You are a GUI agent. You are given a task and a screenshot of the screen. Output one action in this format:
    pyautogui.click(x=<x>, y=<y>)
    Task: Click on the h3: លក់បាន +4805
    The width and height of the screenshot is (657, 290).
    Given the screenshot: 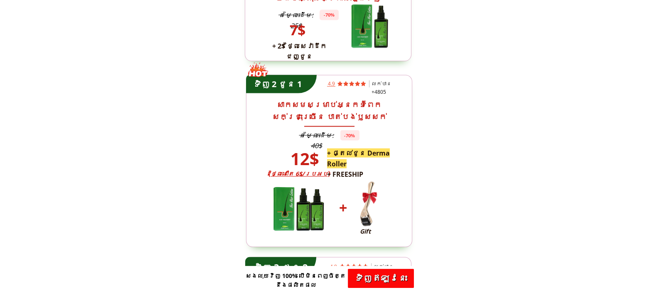 What is the action you would take?
    pyautogui.click(x=388, y=88)
    